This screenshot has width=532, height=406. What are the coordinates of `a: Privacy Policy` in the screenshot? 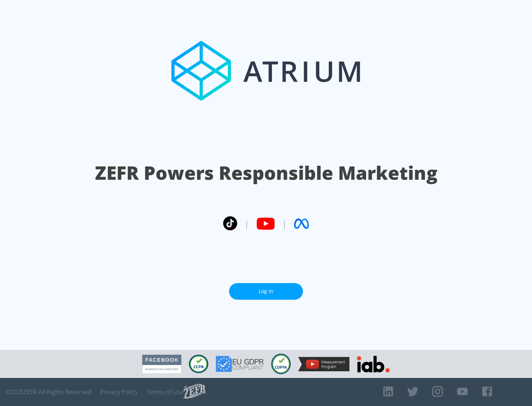 It's located at (119, 392).